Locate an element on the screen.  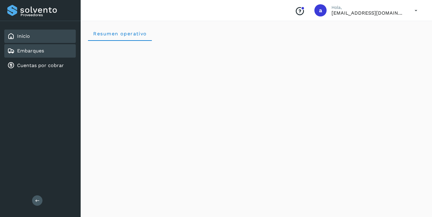
div: Embarques is located at coordinates (40, 51).